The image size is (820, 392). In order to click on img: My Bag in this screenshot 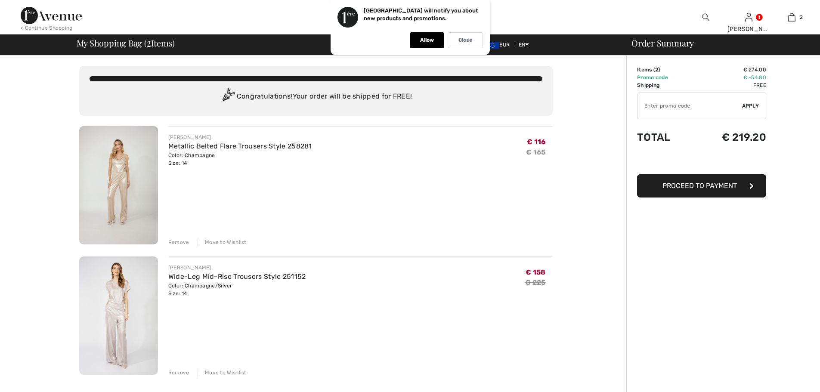, I will do `click(791, 17)`.